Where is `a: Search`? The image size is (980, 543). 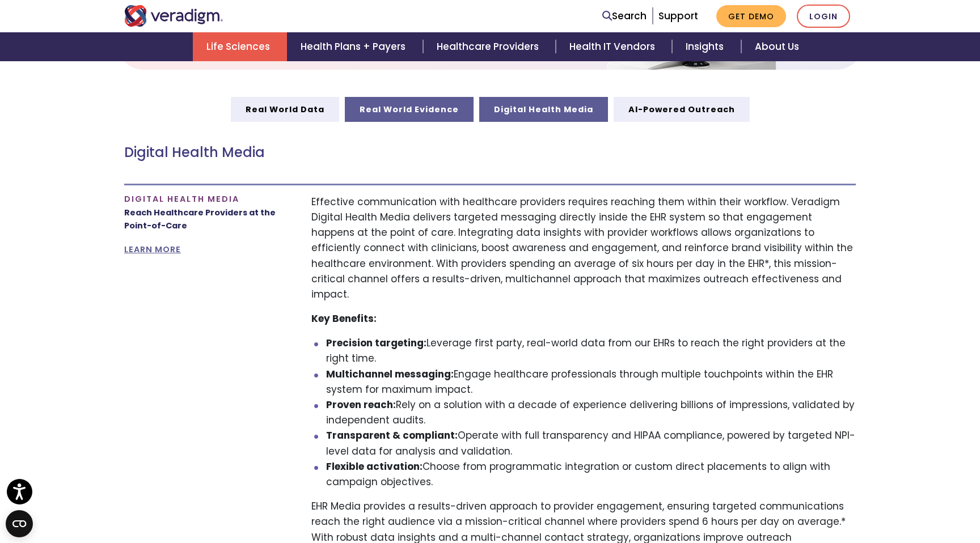
a: Search is located at coordinates (624, 16).